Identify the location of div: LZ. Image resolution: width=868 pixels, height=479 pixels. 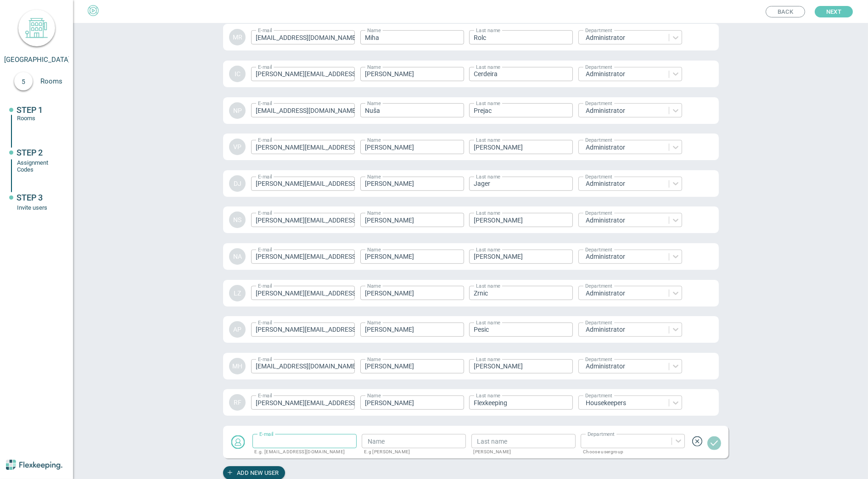
(237, 293).